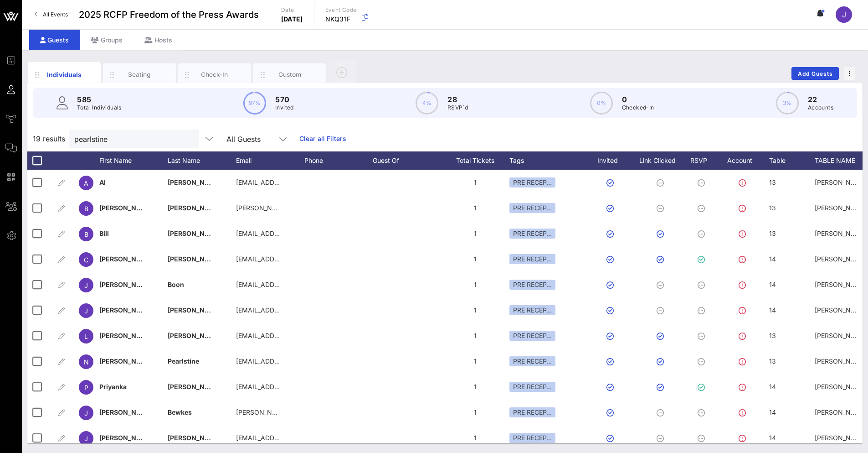 The height and width of the screenshot is (453, 868). I want to click on div: Table, so click(792, 160).